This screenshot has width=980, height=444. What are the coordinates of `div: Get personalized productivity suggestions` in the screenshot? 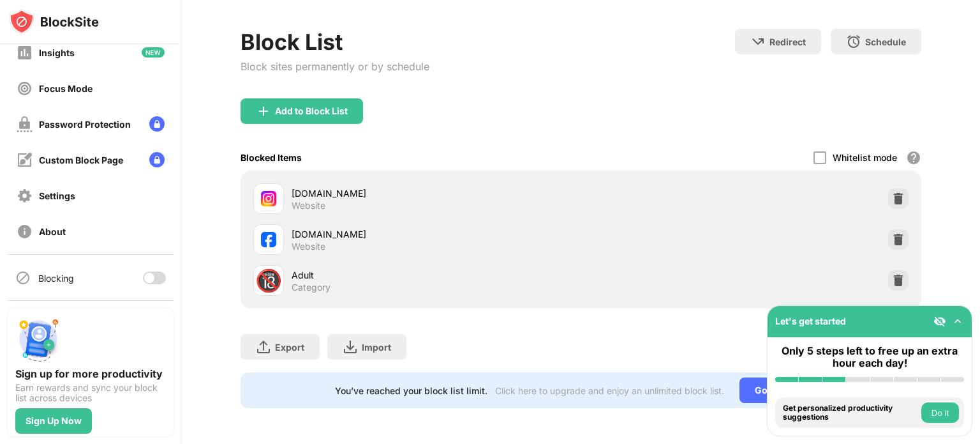 It's located at (850, 412).